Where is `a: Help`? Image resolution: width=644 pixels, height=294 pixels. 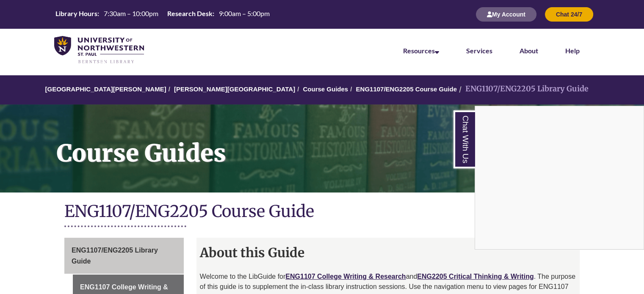
a: Help is located at coordinates (572, 50).